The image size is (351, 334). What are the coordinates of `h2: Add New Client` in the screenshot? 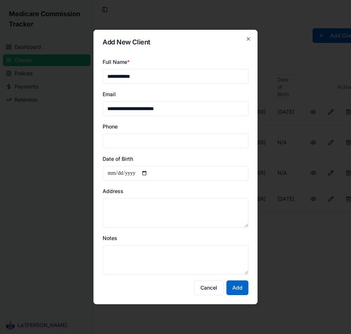 It's located at (176, 42).